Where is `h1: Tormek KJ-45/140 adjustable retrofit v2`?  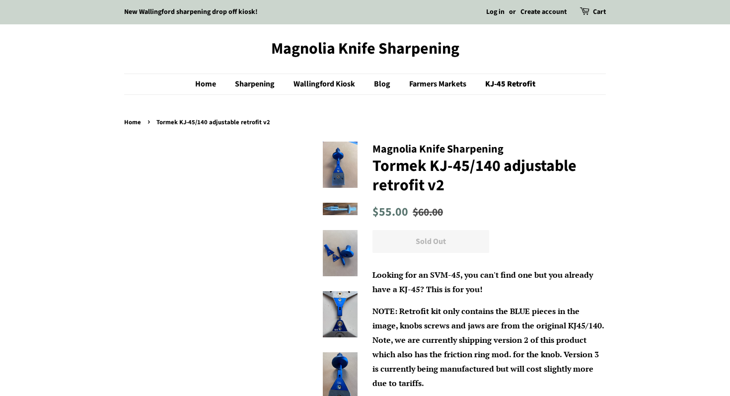 h1: Tormek KJ-45/140 adjustable retrofit v2 is located at coordinates (489, 175).